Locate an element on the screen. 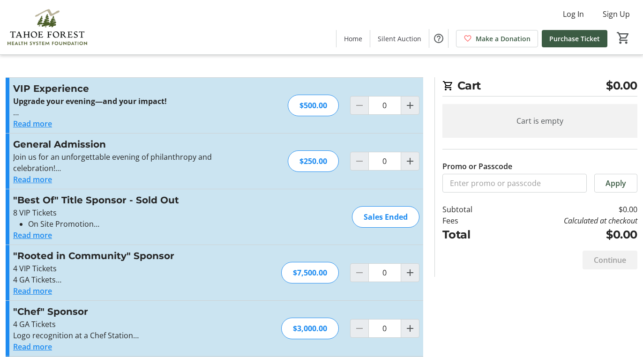 The width and height of the screenshot is (643, 357). span: Purchase Ticket is located at coordinates (575, 38).